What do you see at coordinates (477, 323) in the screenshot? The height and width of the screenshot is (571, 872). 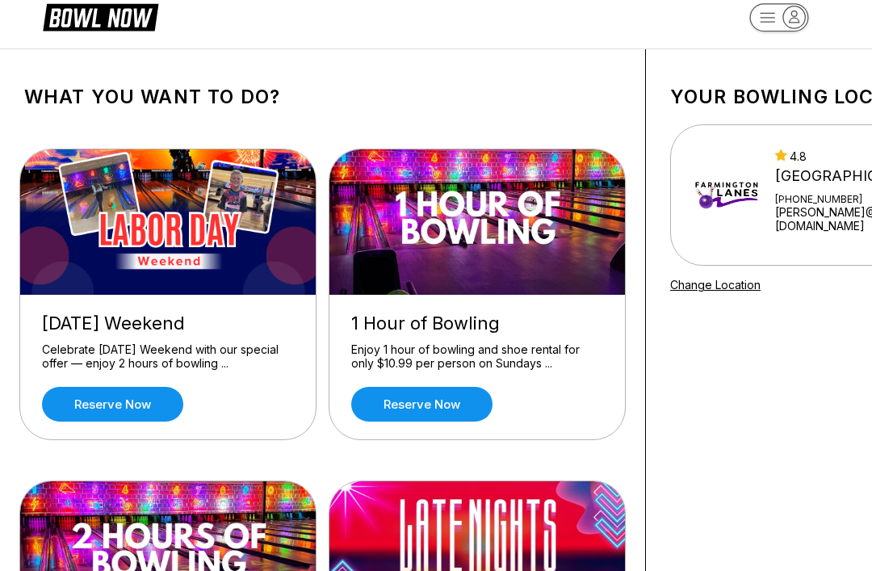 I see `div: 1 Hour of Bowling` at bounding box center [477, 323].